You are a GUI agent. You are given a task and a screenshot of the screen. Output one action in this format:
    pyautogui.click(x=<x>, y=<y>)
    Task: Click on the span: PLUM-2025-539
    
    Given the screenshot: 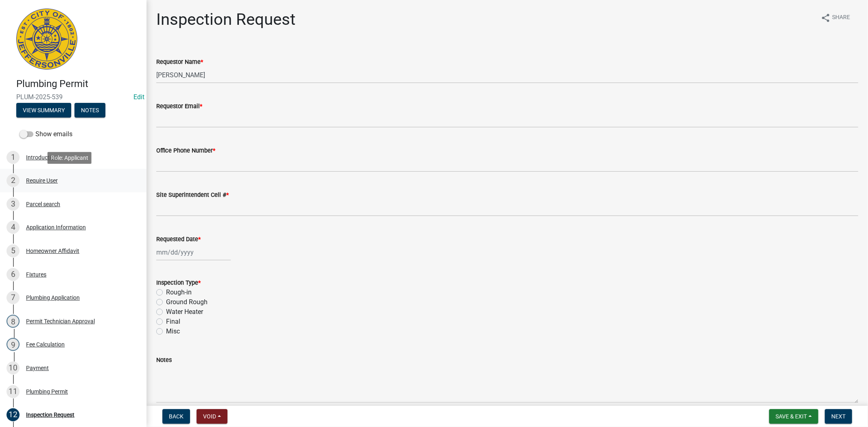 What is the action you would take?
    pyautogui.click(x=74, y=97)
    